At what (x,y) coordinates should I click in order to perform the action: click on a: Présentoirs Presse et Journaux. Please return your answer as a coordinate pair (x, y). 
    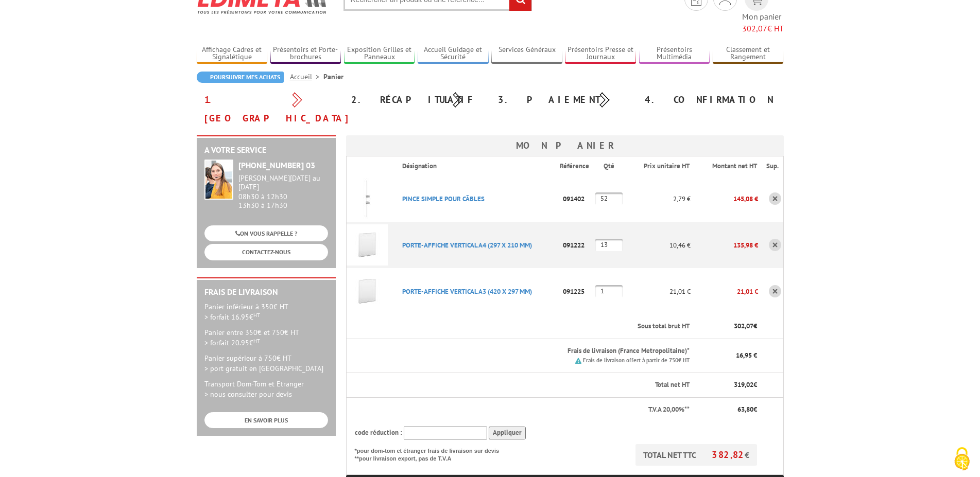
    Looking at the image, I should click on (601, 54).